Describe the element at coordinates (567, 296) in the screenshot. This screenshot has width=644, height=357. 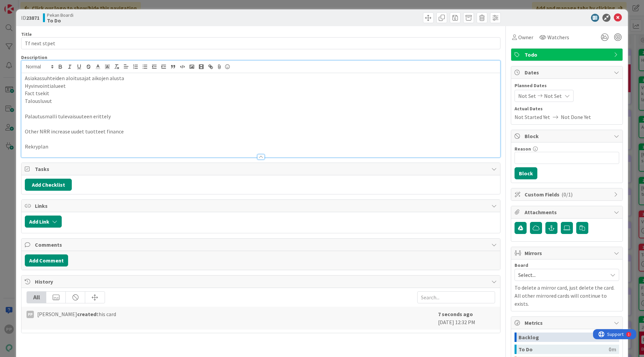
I see `p: To delete a mirror card, just delete the card. All other mirrored cards will continue to exists.` at that location.